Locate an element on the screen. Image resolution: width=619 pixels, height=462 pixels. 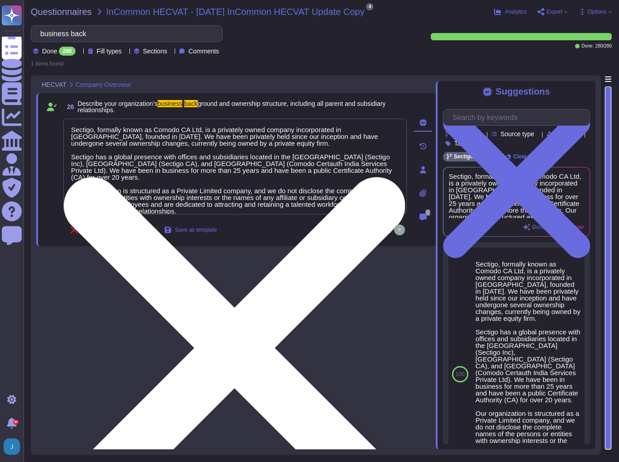
span: Analytics is located at coordinates (516, 12).